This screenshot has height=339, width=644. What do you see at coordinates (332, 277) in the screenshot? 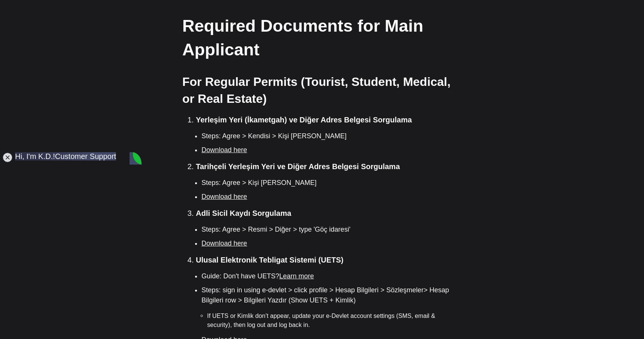
I see `li: Guide: Don't have UETS?` at bounding box center [332, 277].